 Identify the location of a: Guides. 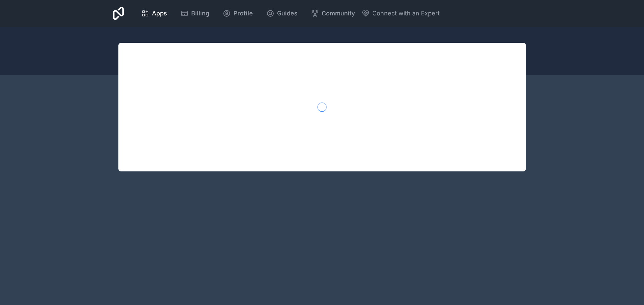
(282, 13).